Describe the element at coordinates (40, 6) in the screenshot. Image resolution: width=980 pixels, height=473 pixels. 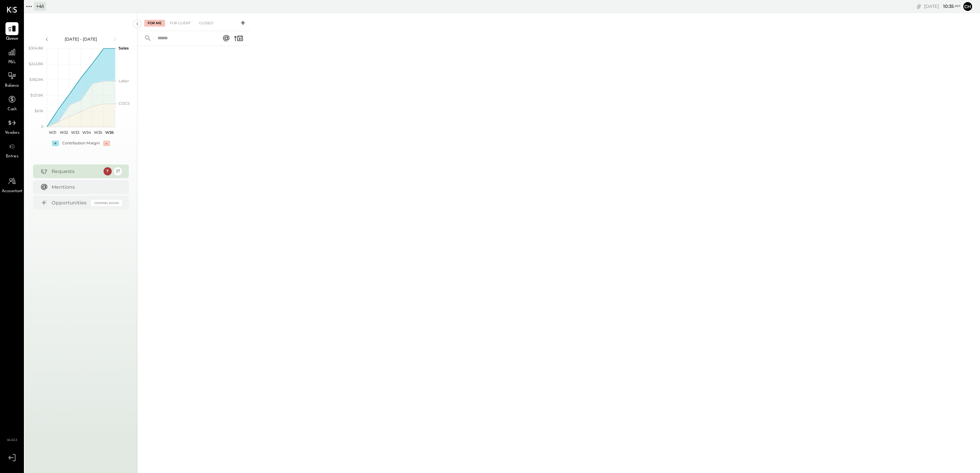
I see `div: + 41` at that location.